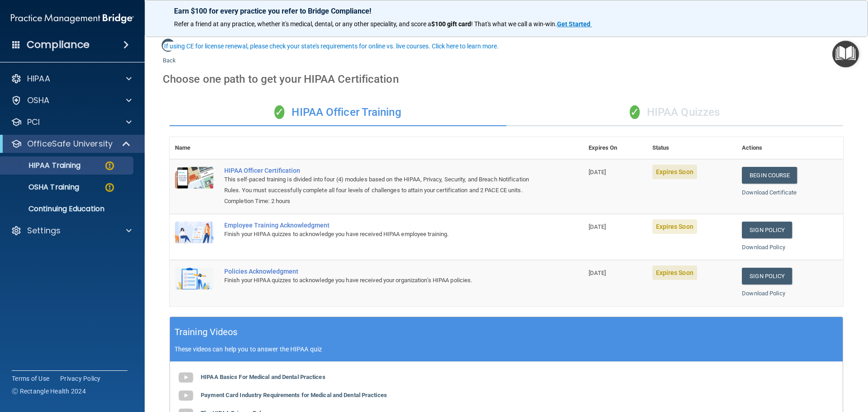 Image resolution: width=868 pixels, height=412 pixels. I want to click on div: Finish your HIPAA quizzes to acknowledge you have received your organization’s HIPAA policies., so click(381, 280).